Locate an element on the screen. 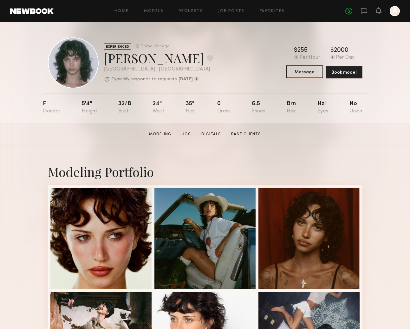 The height and width of the screenshot is (329, 410). div: Per Hour is located at coordinates (310, 58).